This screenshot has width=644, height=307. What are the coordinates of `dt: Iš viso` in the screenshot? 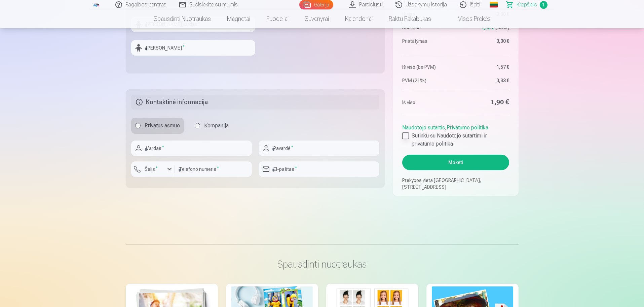 It's located at (427, 102).